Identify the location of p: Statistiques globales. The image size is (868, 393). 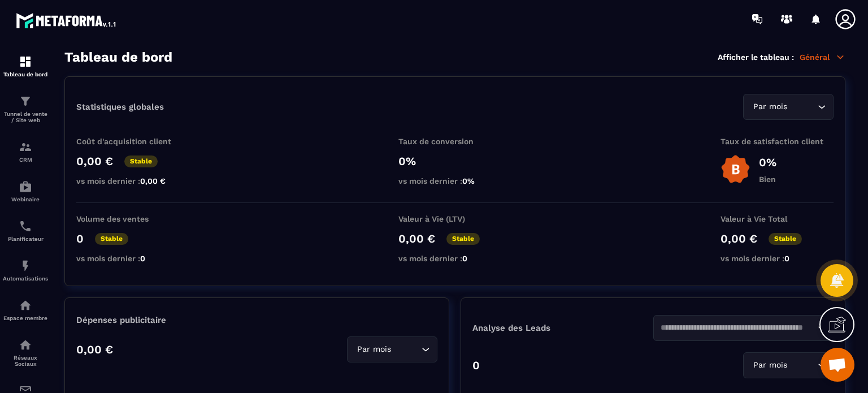
(120, 107).